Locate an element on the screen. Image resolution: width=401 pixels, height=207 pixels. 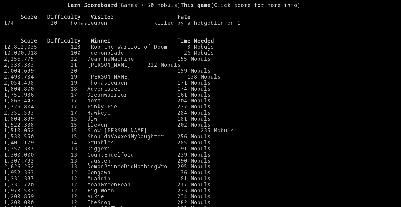
a: 12,812,035 128 Rob the Warrior of Doom 3 Mobuls is located at coordinates (109, 47).